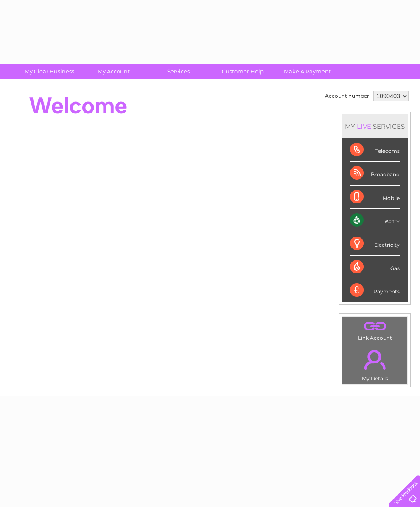  Describe the element at coordinates (49, 72) in the screenshot. I see `a: My Clear Business` at that location.